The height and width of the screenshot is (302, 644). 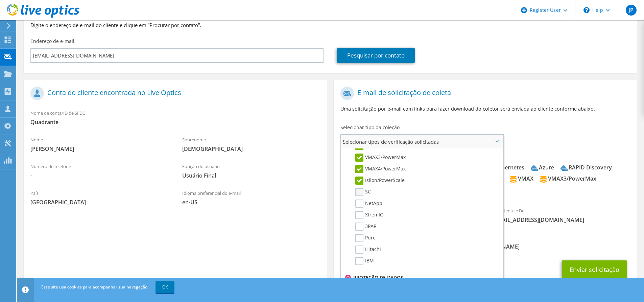 What do you see at coordinates (561, 215) in the screenshot?
I see `div: Remetente e De` at bounding box center [561, 215].